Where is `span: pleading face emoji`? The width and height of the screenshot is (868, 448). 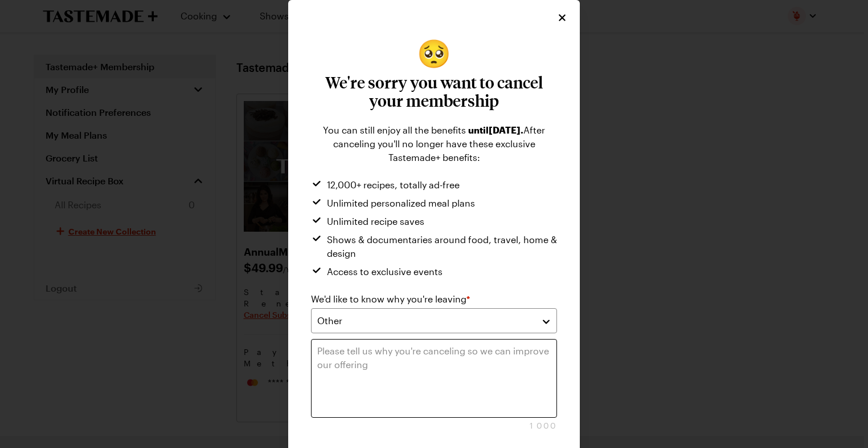
span: pleading face emoji is located at coordinates (434, 53).